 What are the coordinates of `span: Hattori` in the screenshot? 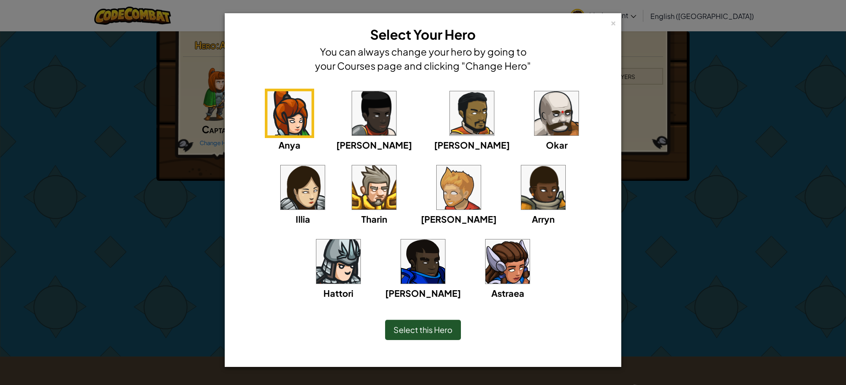 It's located at (338, 292).